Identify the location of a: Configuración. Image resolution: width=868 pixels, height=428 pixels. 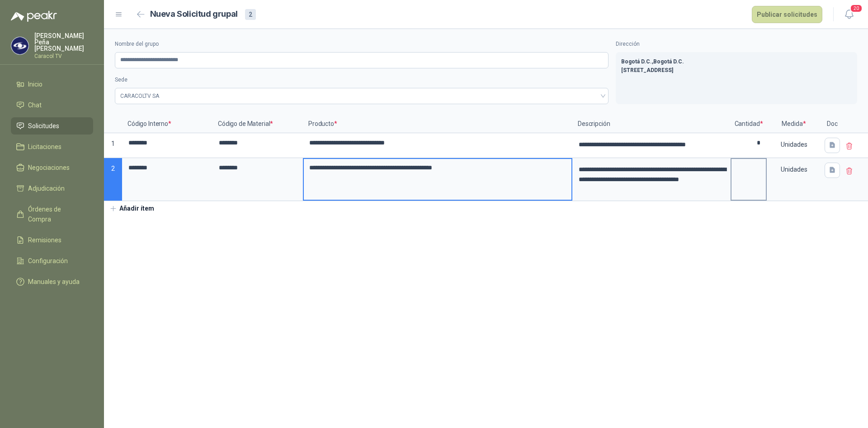
(52, 261).